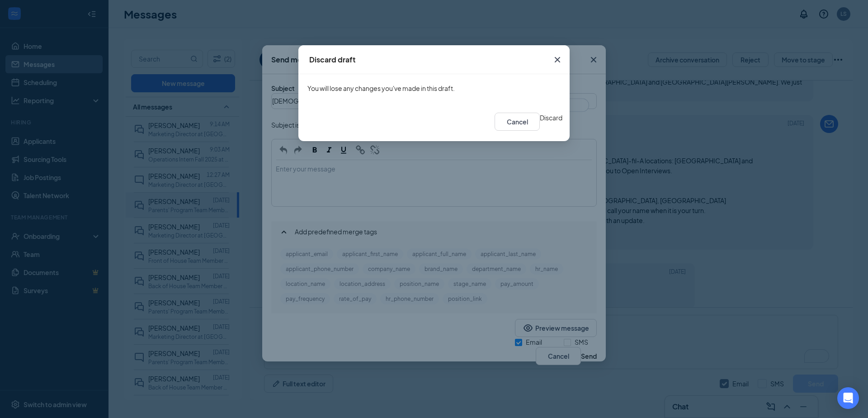 This screenshot has height=418, width=868. Describe the element at coordinates (848, 398) in the screenshot. I see `div: Open Intercom Messenger` at that location.